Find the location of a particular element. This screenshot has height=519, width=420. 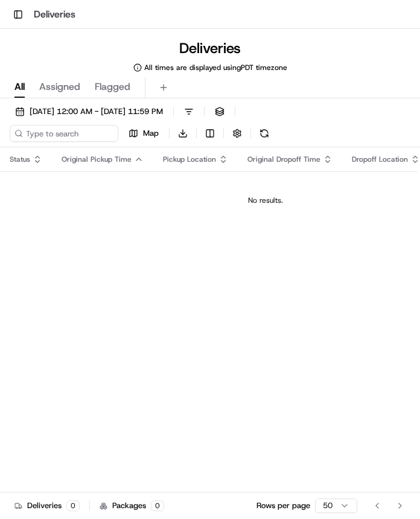

p: Rows per page is located at coordinates (283, 506).